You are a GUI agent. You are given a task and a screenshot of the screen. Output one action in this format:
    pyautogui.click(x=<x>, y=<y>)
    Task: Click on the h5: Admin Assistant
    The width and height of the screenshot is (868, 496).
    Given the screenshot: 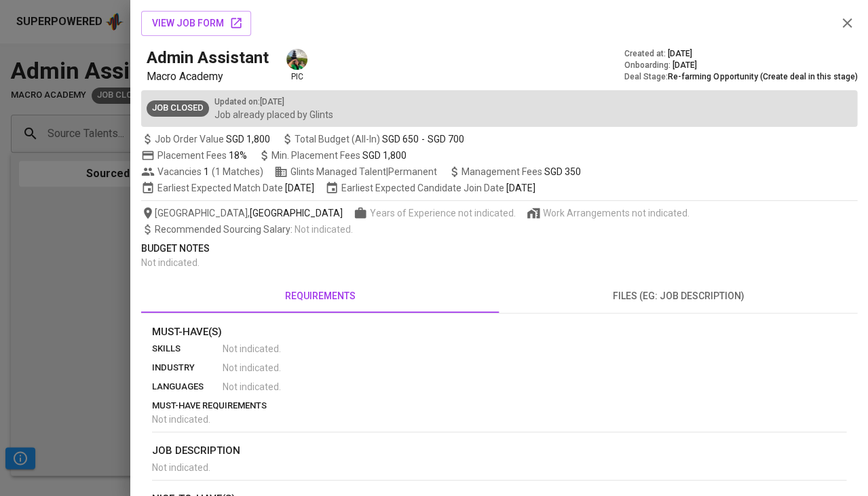 What is the action you would take?
    pyautogui.click(x=207, y=57)
    